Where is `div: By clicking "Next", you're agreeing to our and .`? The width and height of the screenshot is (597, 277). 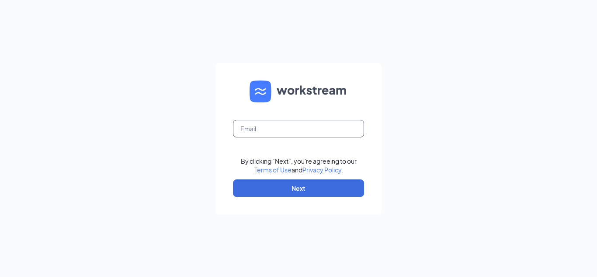 div: By clicking "Next", you're agreeing to our and . is located at coordinates (299, 165).